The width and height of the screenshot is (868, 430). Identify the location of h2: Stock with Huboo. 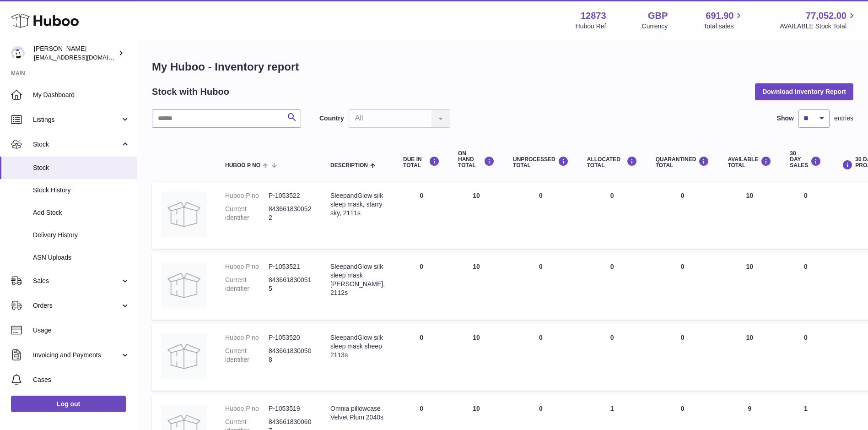
(191, 92).